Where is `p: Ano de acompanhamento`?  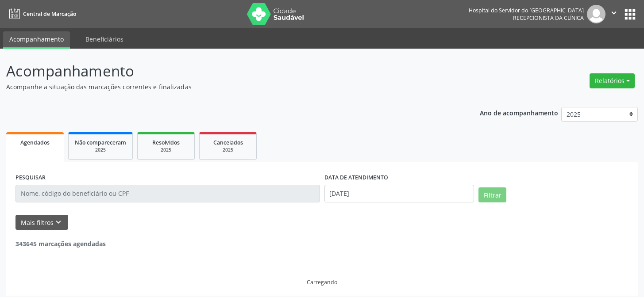 p: Ano de acompanhamento is located at coordinates (519, 113).